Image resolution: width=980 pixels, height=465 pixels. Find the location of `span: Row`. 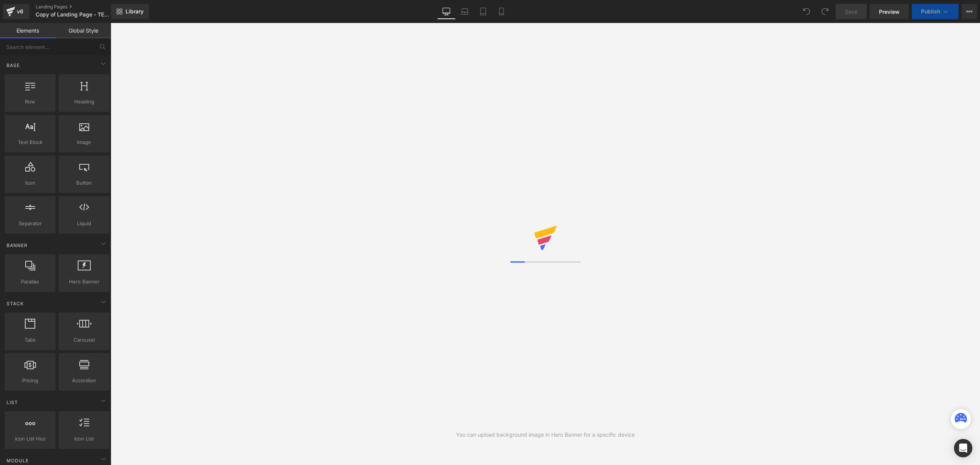

span: Row is located at coordinates (30, 102).